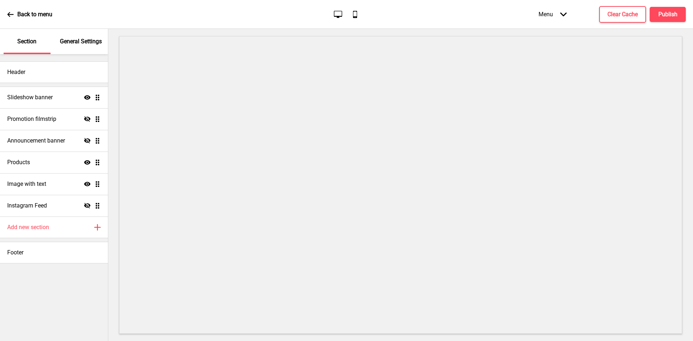  I want to click on h4: Header, so click(16, 72).